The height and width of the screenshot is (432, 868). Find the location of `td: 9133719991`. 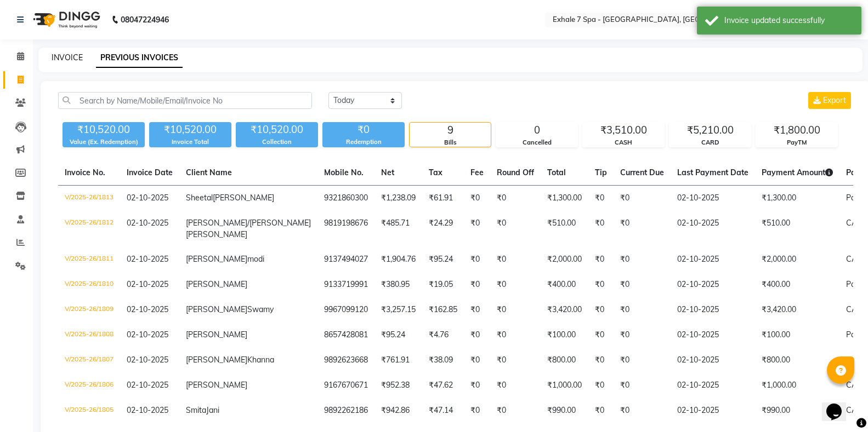

td: 9133719991 is located at coordinates (346, 285).